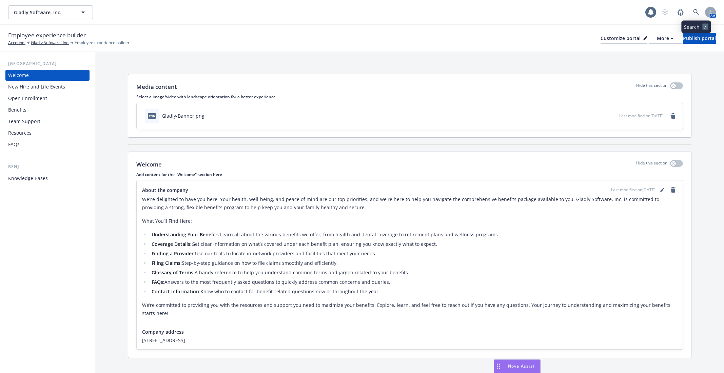  I want to click on span: Gladly Software, Inc., so click(43, 12).